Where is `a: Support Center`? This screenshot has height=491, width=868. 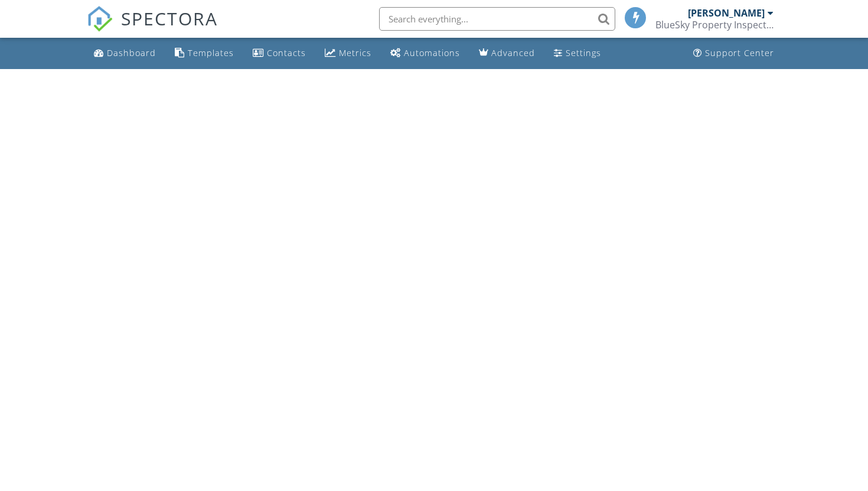
a: Support Center is located at coordinates (733, 53).